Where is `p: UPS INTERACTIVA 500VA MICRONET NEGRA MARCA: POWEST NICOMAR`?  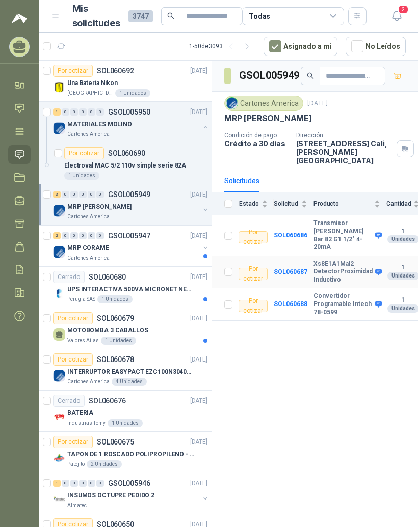 p: UPS INTERACTIVA 500VA MICRONET NEGRA MARCA: POWEST NICOMAR is located at coordinates (130, 289).